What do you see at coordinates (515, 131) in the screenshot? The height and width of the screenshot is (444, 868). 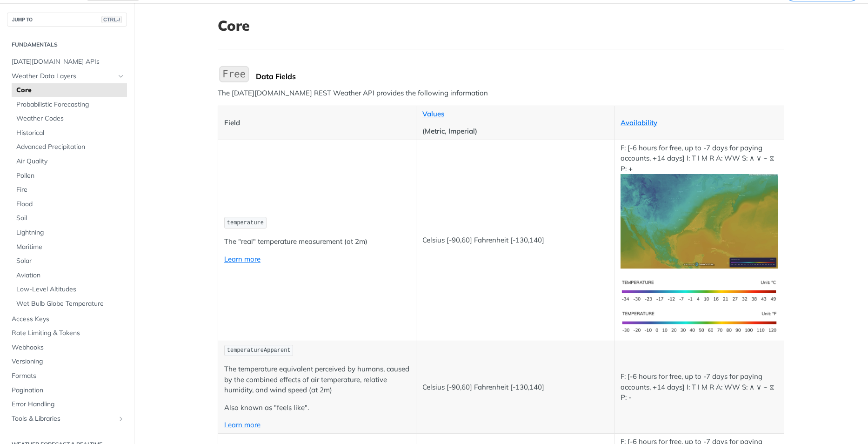 I see `p: (Metric, Imperial)` at bounding box center [515, 131].